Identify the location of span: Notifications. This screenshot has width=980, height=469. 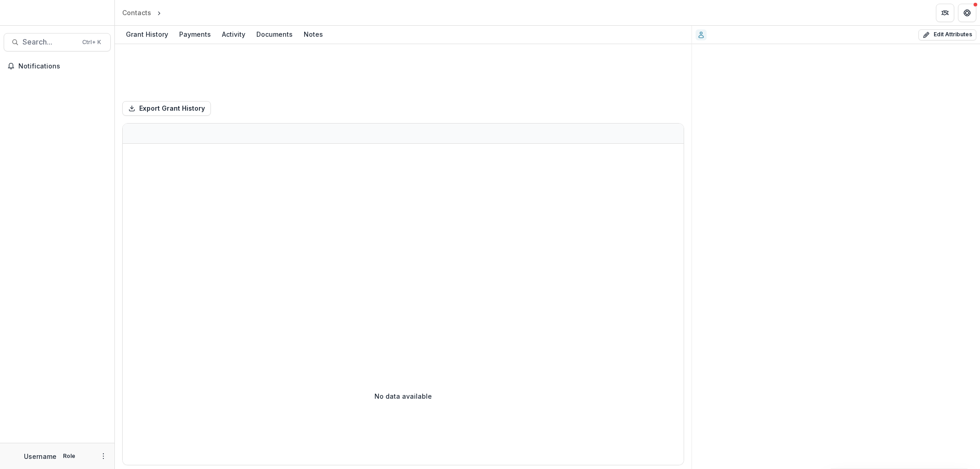
(62, 66).